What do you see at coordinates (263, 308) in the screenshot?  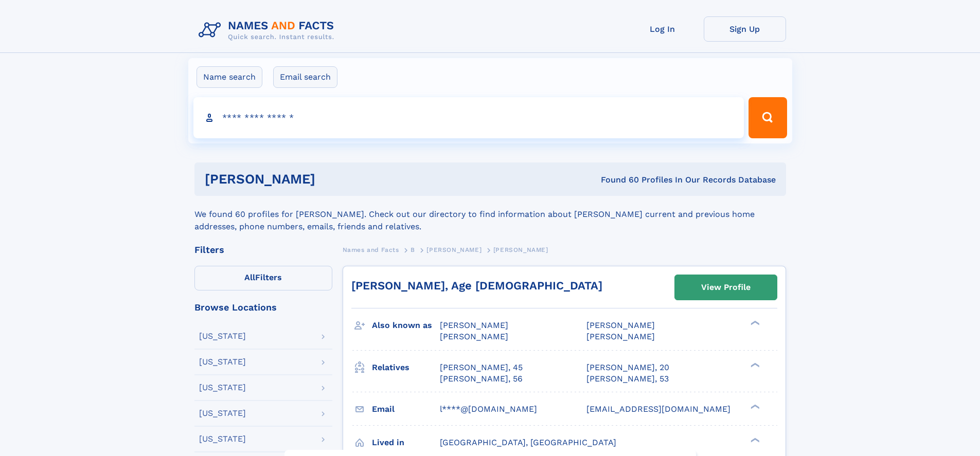 I see `div: Browse Locations` at bounding box center [263, 308].